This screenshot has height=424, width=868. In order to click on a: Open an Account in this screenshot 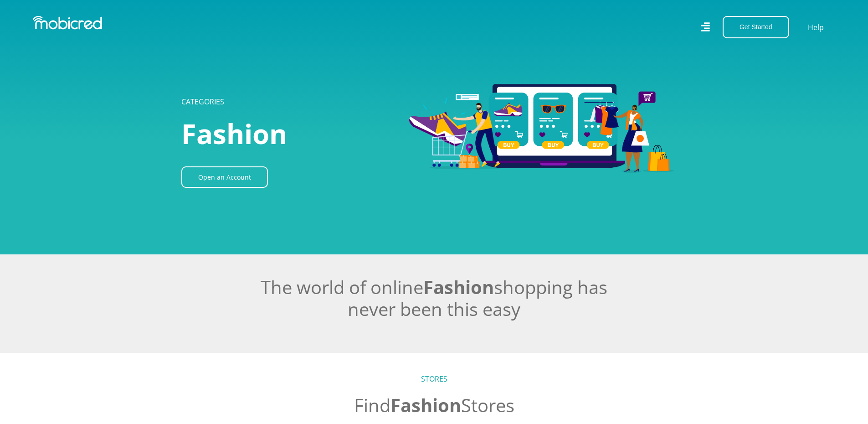, I will do `click(225, 177)`.